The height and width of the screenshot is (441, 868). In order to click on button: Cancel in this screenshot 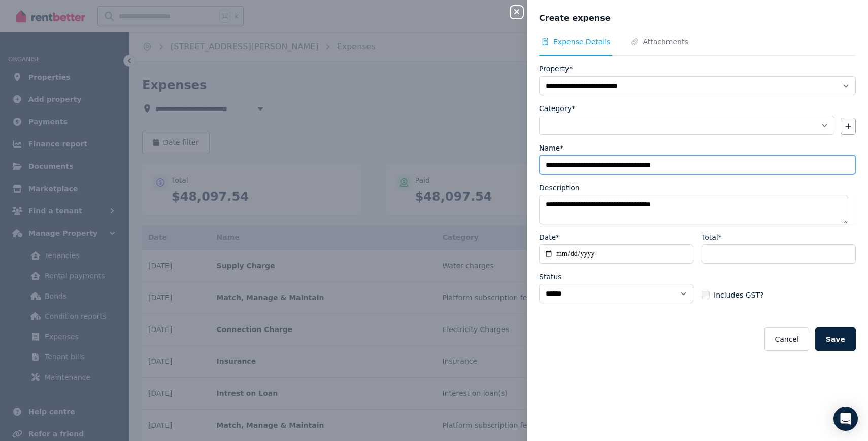, I will do `click(786, 340)`.